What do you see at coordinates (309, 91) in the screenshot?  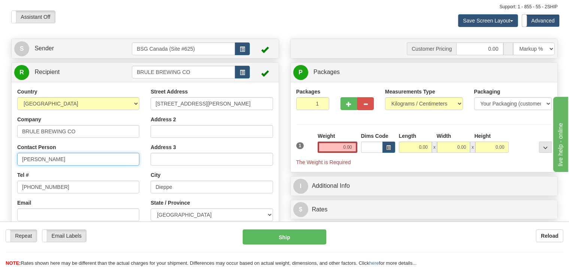 I see `label: Packages` at bounding box center [309, 91].